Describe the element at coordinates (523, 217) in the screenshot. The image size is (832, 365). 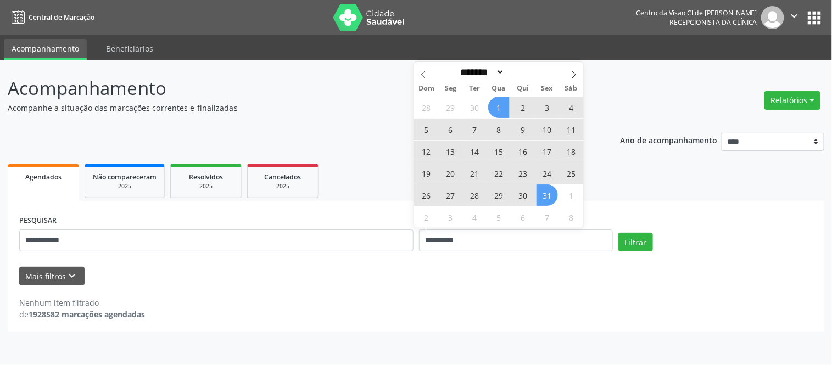
I see `span: Novembro 6, 2025` at that location.